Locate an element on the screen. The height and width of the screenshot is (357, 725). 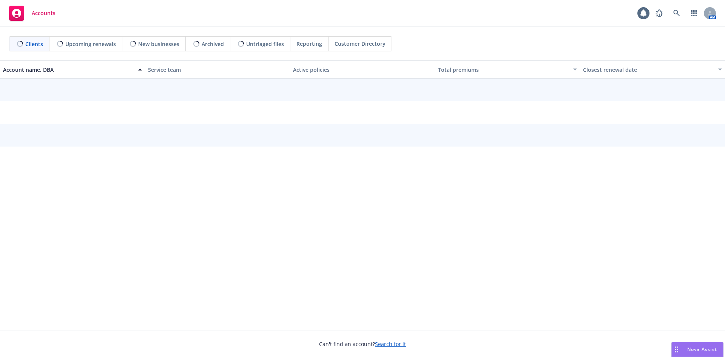
a: Search for it is located at coordinates (390, 343).